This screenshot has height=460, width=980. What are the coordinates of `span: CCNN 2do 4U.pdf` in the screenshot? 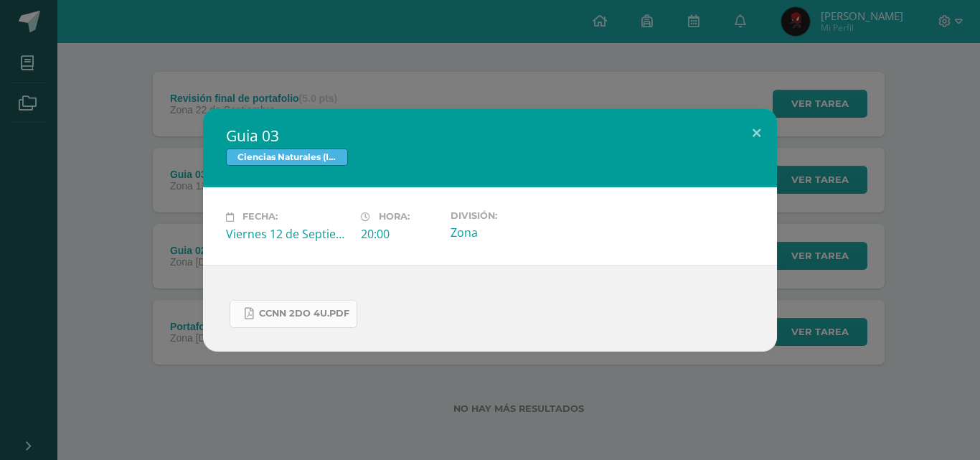 It's located at (304, 314).